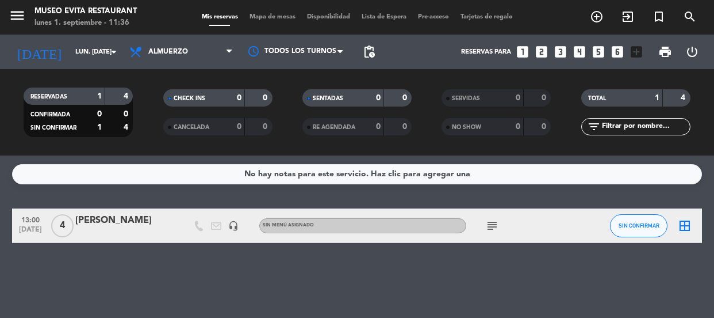 The width and height of the screenshot is (714, 318). Describe the element at coordinates (523, 52) in the screenshot. I see `i: looks_one` at that location.